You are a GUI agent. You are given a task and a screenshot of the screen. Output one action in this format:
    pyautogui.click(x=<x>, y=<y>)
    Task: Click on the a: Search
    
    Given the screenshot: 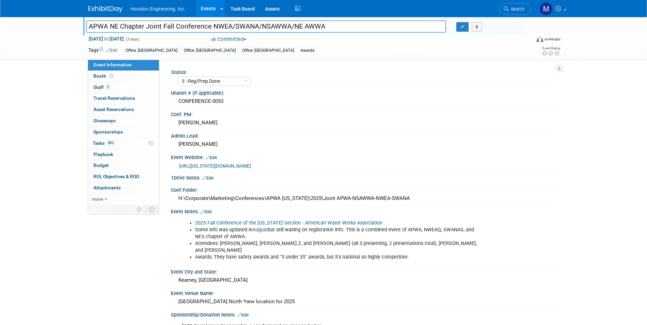 What is the action you would take?
    pyautogui.click(x=515, y=9)
    